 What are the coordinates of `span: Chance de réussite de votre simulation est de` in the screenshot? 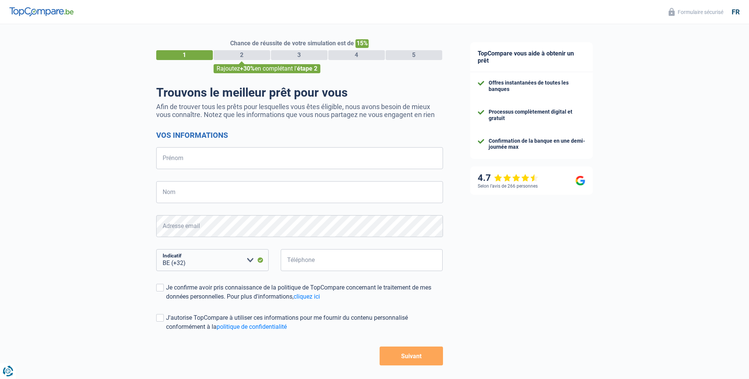 It's located at (292, 43).